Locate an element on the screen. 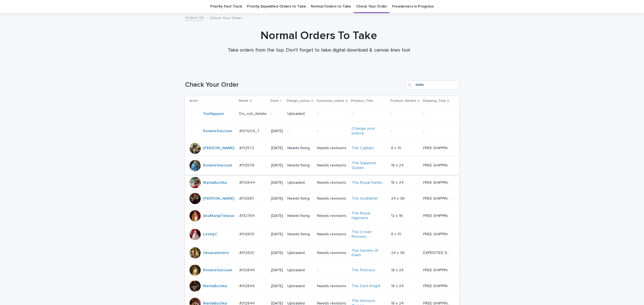  p: #312764 is located at coordinates (248, 215).